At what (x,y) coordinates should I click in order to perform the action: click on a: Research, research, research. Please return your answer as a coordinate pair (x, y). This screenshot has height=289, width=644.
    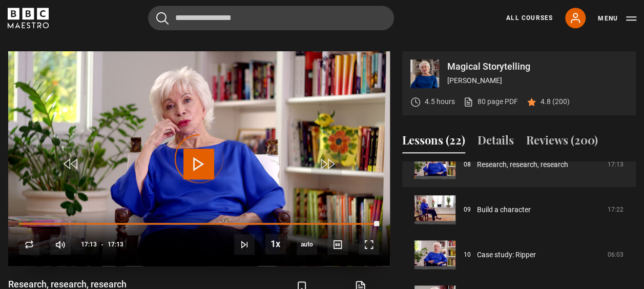
    Looking at the image, I should click on (522, 164).